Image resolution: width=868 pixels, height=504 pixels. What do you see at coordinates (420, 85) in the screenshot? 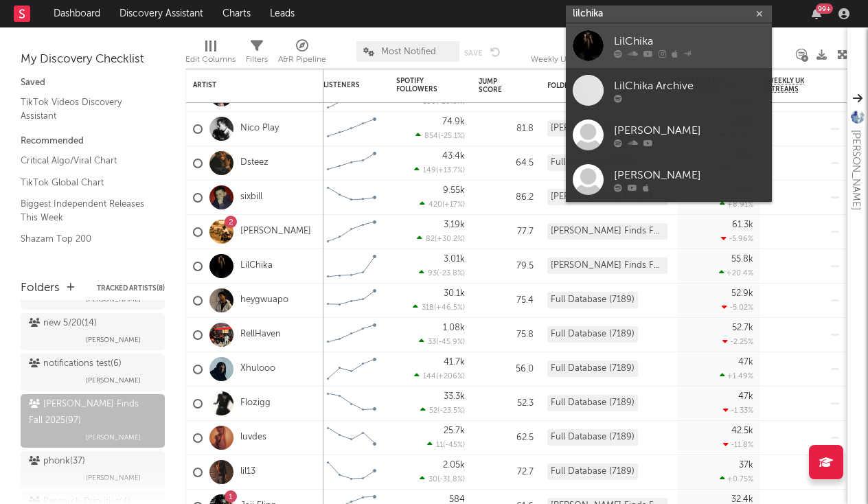
I see `div: Spotify Followers` at bounding box center [420, 85].